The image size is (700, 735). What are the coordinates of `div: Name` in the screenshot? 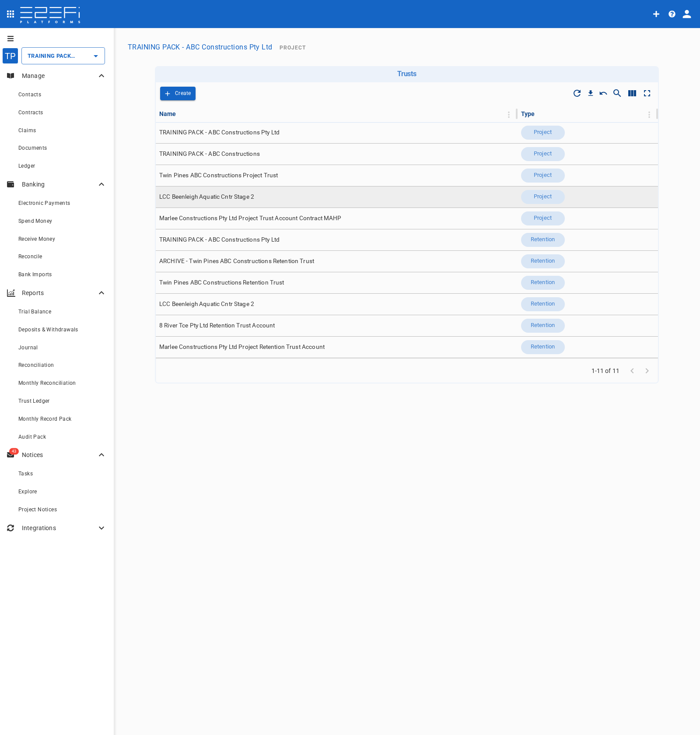 It's located at (167, 114).